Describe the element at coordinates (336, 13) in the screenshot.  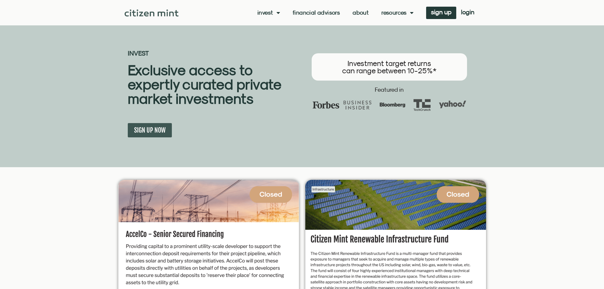
I see `nav: Menu` at that location.